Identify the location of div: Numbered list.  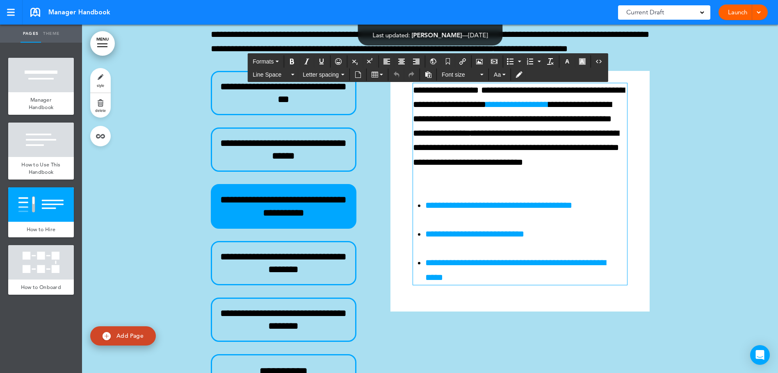
(533, 61).